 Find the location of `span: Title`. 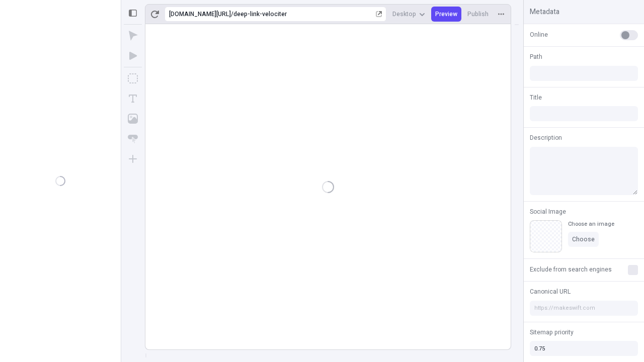

span: Title is located at coordinates (536, 98).